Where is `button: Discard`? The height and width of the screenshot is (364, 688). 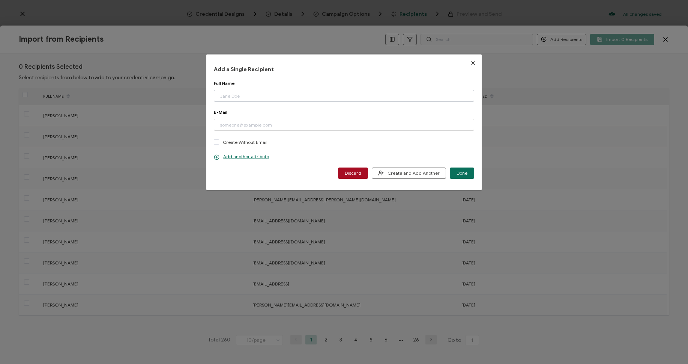
button: Discard is located at coordinates (353, 173).